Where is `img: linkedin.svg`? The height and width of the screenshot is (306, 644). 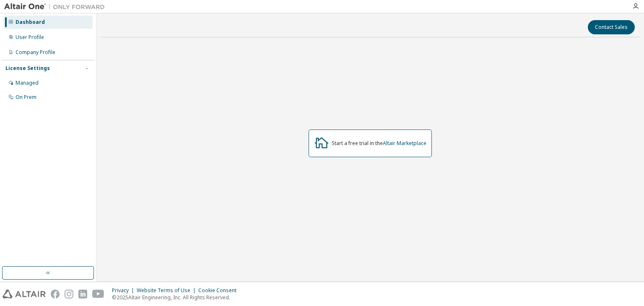 img: linkedin.svg is located at coordinates (83, 294).